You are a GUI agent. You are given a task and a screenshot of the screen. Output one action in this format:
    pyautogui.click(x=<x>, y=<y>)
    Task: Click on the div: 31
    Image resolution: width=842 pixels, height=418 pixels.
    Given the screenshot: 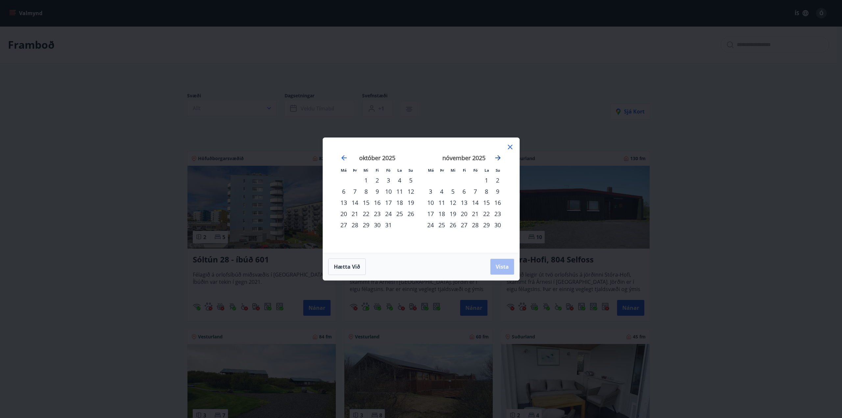 What is the action you would take?
    pyautogui.click(x=388, y=225)
    